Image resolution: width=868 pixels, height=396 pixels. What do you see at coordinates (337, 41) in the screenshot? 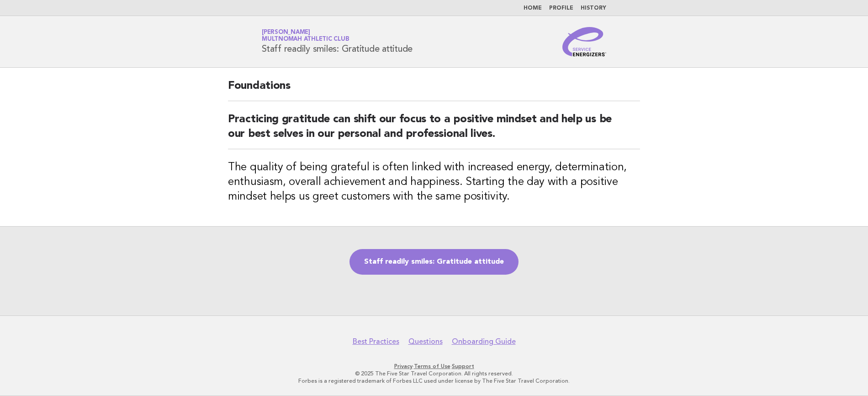
I see `h1: Staff readily smiles: Gratitude attitude` at bounding box center [337, 41].